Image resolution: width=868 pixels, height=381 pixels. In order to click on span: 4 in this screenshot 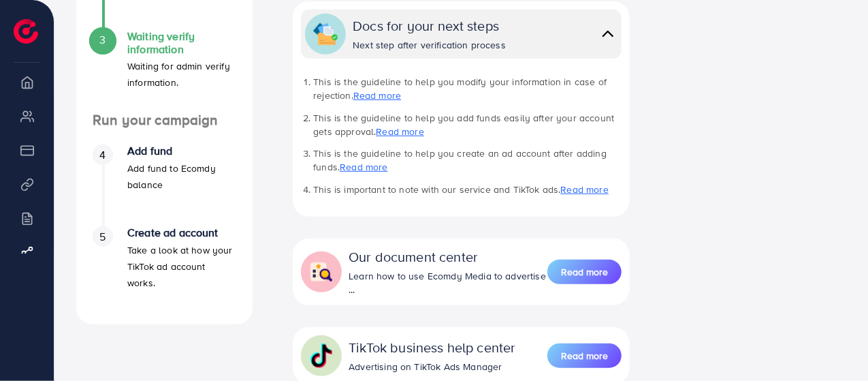, I will do `click(102, 155)`.